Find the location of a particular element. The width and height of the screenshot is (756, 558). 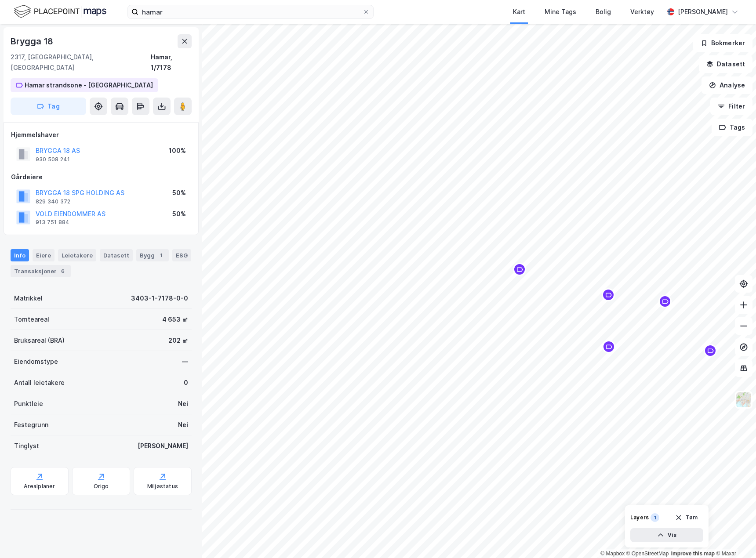

div: Bygg is located at coordinates (153, 255).